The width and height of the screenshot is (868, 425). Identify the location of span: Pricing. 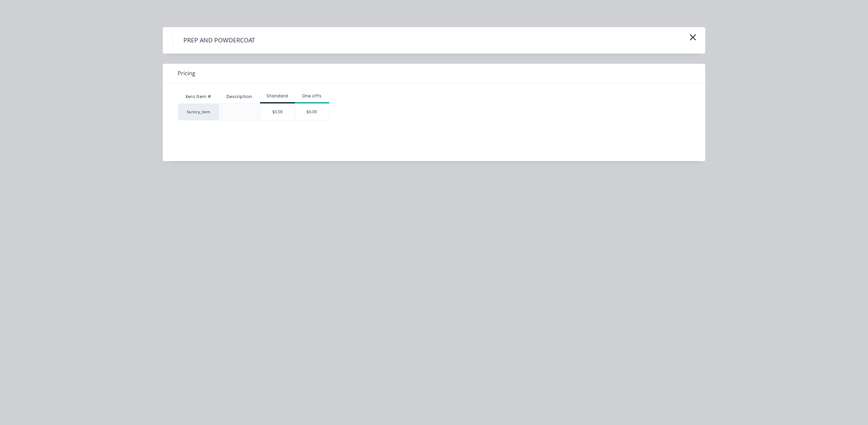
(187, 73).